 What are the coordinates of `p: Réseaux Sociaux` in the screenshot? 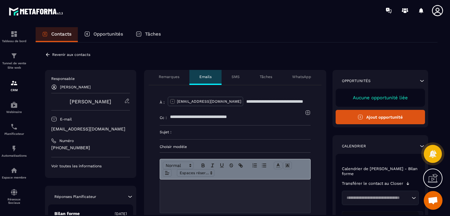 It's located at (14, 201).